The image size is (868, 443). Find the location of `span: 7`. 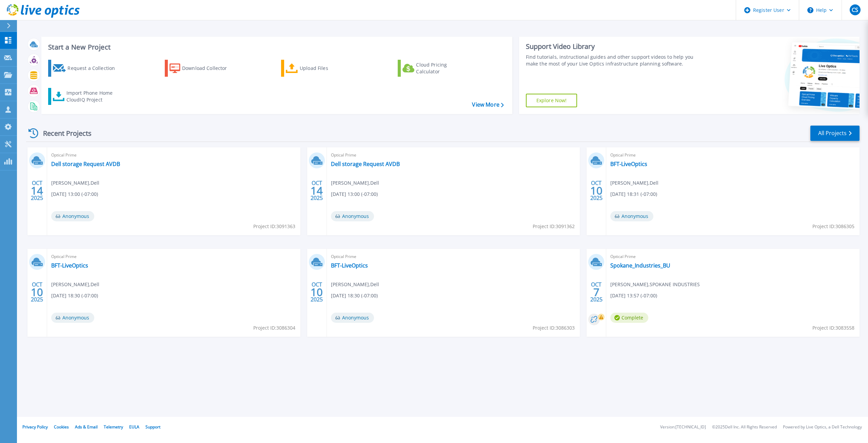

span: 7 is located at coordinates (596, 292).